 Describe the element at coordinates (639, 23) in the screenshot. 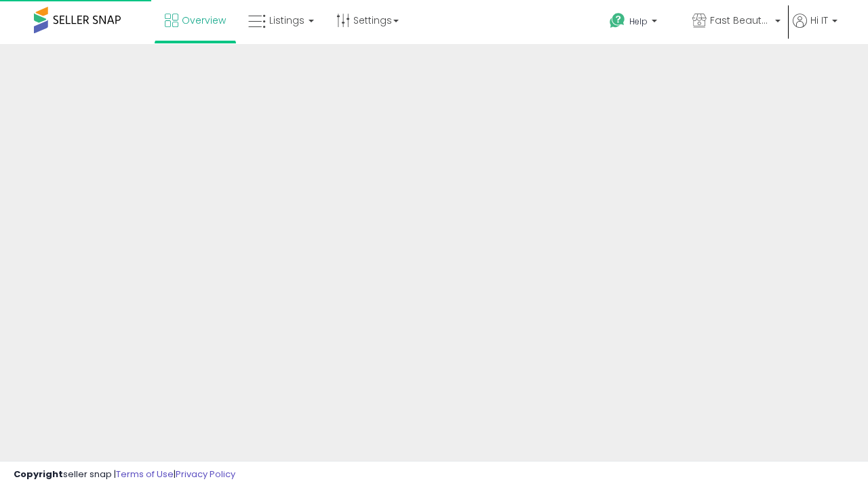

I see `a: Help` at that location.